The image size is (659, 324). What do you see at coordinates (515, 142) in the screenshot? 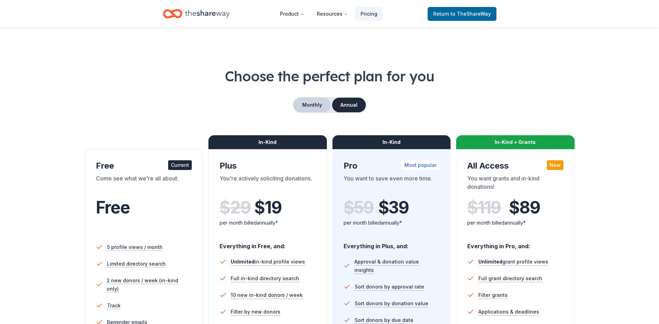
I see `div: In-Kind + Grants` at bounding box center [515, 142].